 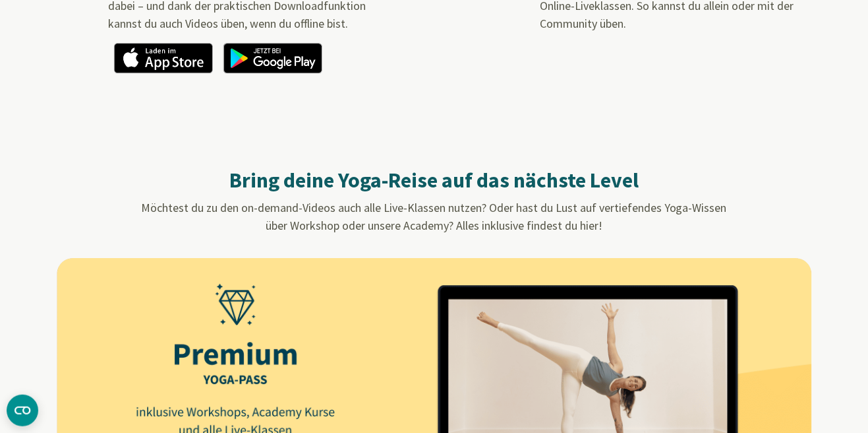 I want to click on img: app_googleplay_de.png, so click(x=273, y=58).